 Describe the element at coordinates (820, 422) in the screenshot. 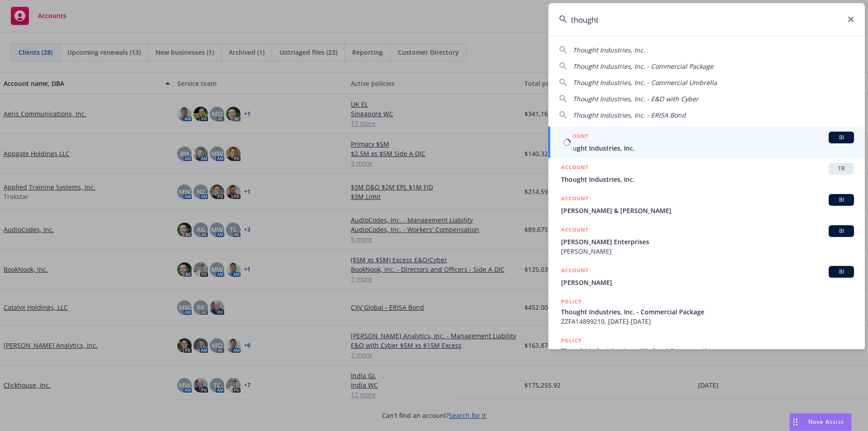

I see `button: Nova Assist` at that location.